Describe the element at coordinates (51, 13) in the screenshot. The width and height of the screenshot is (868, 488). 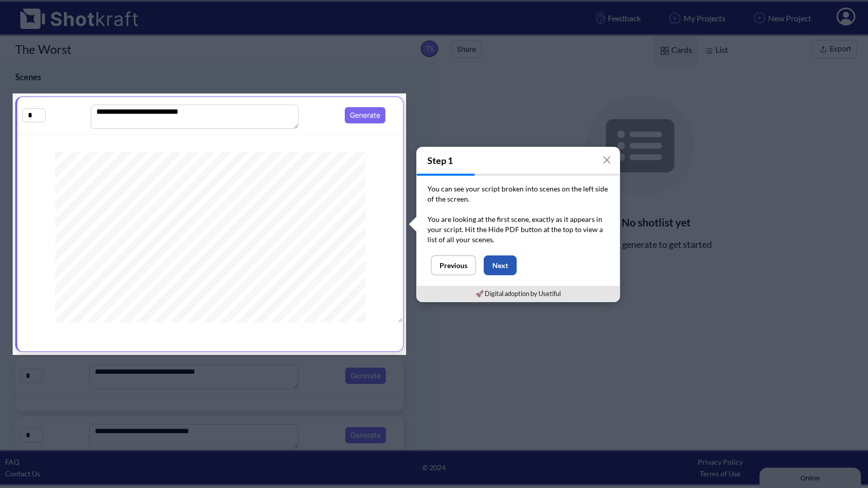
I see `div: Online` at that location.